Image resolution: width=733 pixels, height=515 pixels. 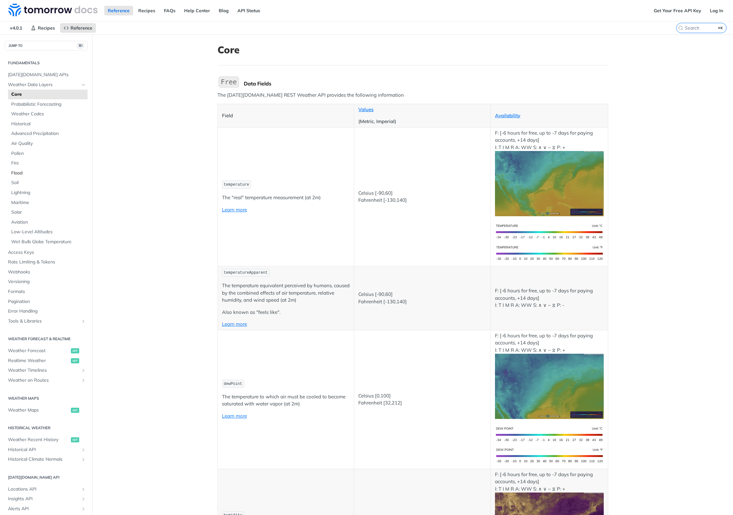 What do you see at coordinates (422, 399) in the screenshot?
I see `p: Celsius [0,100] Fahrenheit [32,212]` at bounding box center [422, 399].